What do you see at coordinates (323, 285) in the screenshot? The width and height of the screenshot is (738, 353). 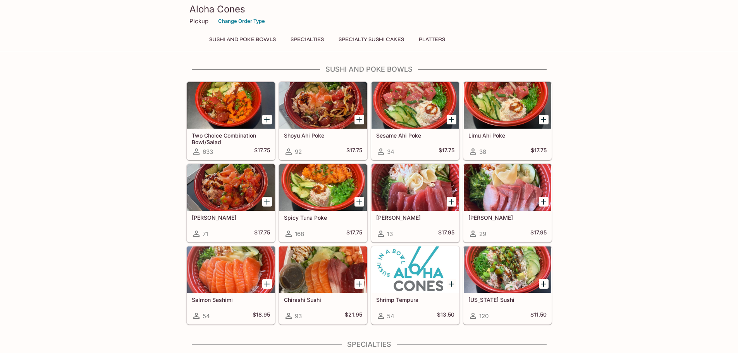 I see `a: Chirashi Sushi93$21.95` at bounding box center [323, 285].